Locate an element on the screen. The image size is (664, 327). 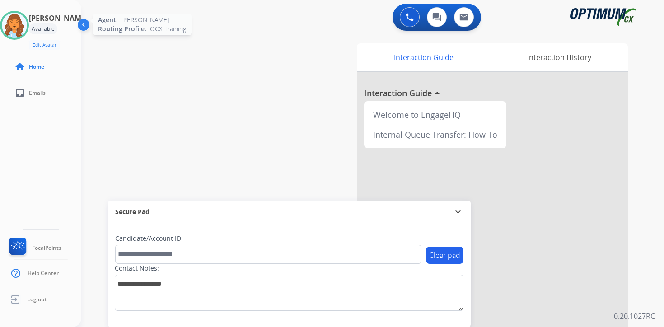
div: Welcome to EngageHQ is located at coordinates (435, 115).